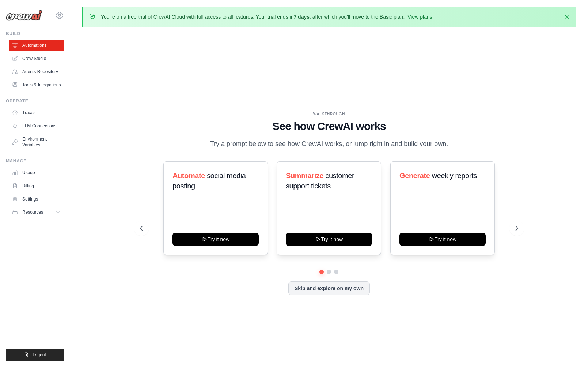 This screenshot has width=588, height=367. Describe the element at coordinates (36, 186) in the screenshot. I see `a: Billing` at that location.